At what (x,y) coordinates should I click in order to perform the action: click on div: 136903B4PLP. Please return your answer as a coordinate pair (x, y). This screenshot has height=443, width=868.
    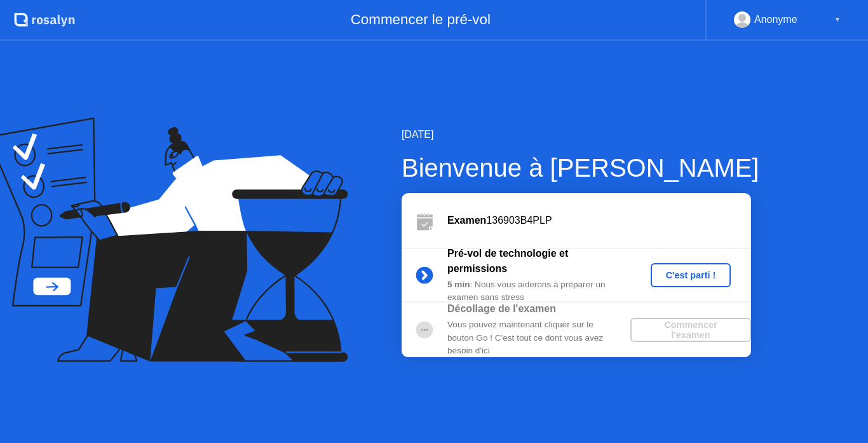
    Looking at the image, I should click on (599, 220).